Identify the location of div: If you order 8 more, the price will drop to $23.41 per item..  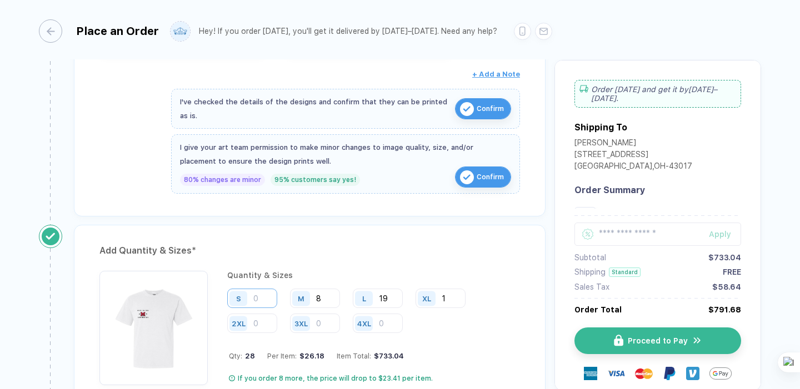
(335, 379).